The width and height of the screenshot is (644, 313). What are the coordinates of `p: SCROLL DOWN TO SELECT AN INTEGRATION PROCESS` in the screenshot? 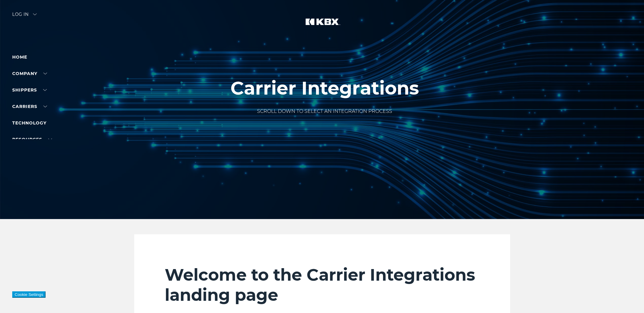 It's located at (325, 111).